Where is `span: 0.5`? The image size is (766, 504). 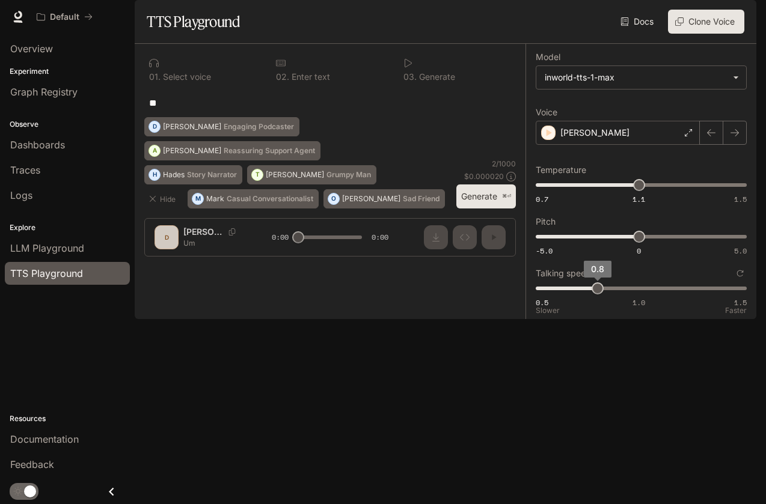 span: 0.5 is located at coordinates (541, 302).